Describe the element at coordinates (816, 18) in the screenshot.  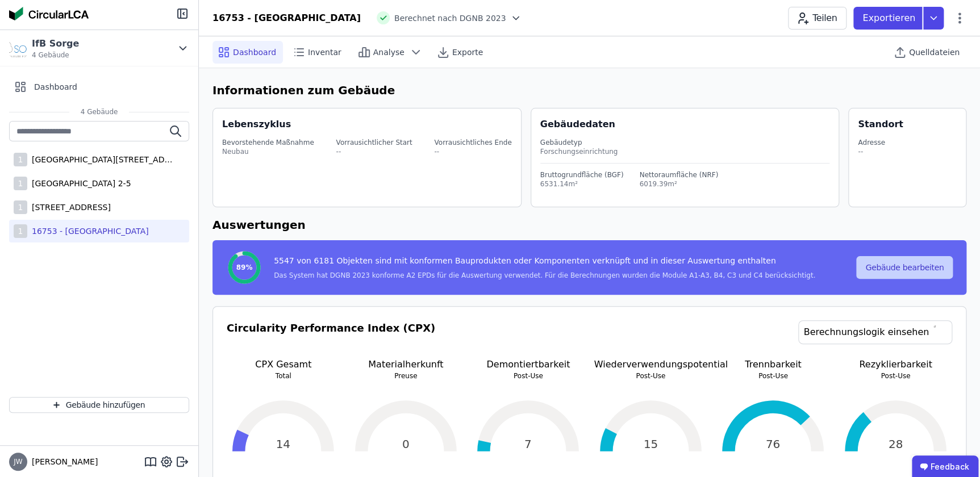
I see `button: Teilen` at that location.